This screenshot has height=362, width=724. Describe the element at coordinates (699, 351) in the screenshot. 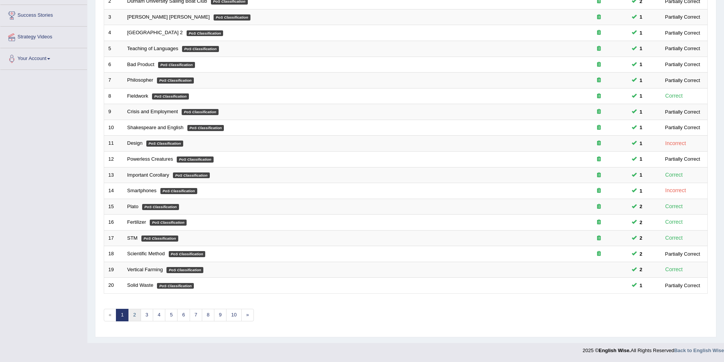

I see `strong: Back to English Wise` at that location.